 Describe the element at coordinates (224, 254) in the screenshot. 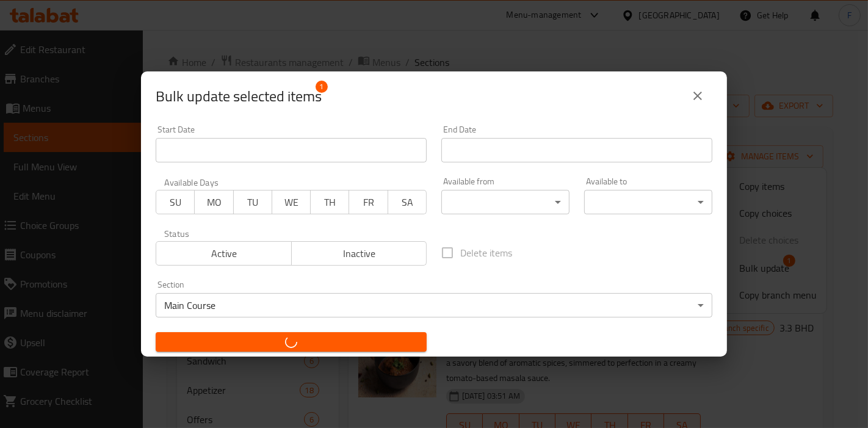

I see `span: Active` at that location.